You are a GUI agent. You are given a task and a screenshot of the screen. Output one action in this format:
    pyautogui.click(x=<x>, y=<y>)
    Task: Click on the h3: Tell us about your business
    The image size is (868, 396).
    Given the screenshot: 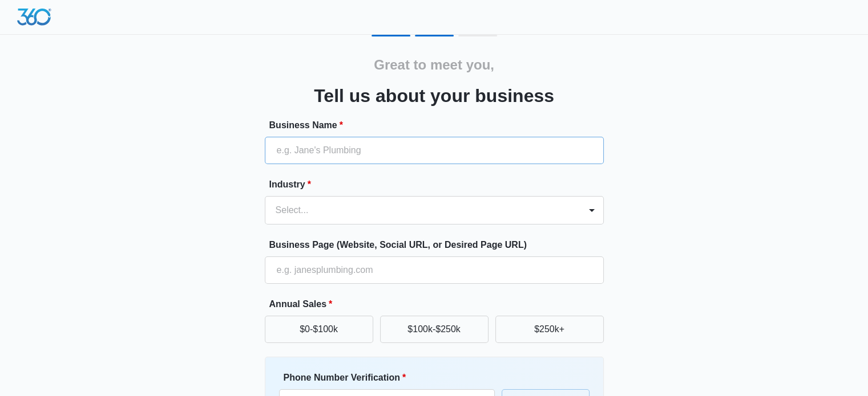 What is the action you would take?
    pyautogui.click(x=434, y=96)
    